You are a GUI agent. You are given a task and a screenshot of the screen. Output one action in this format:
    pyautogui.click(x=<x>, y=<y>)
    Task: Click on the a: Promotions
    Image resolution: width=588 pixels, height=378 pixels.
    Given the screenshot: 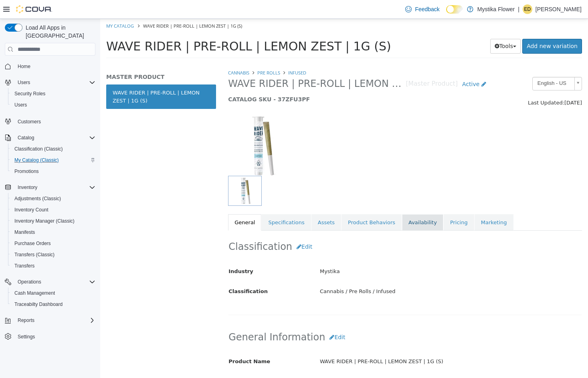 What is the action you would take?
    pyautogui.click(x=27, y=172)
    